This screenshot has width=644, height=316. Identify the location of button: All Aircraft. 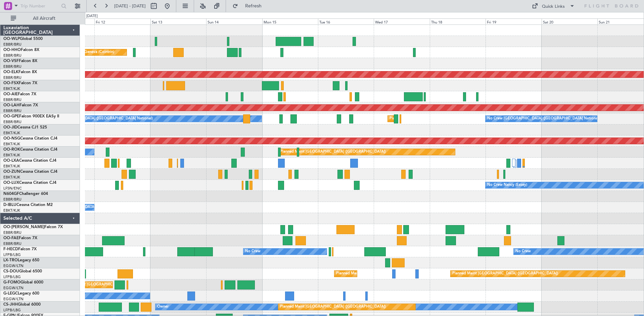
(40, 18).